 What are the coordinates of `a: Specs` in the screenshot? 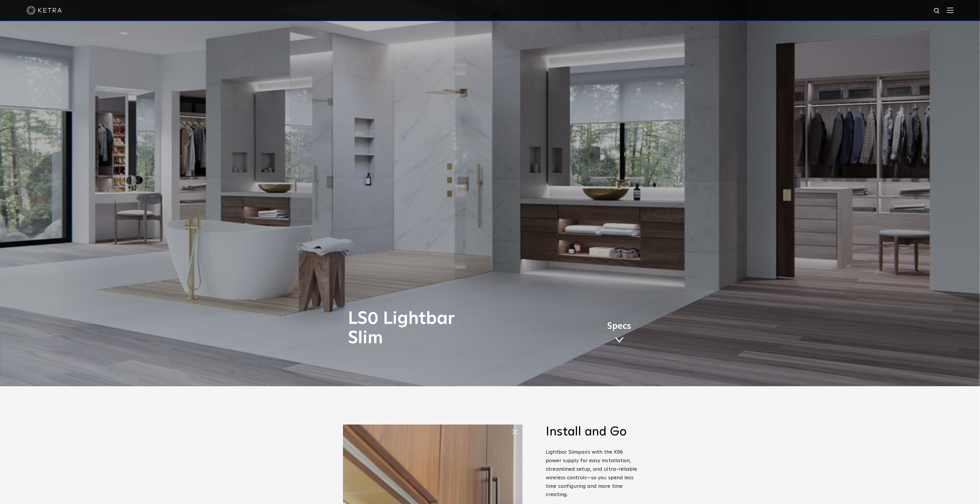 It's located at (619, 333).